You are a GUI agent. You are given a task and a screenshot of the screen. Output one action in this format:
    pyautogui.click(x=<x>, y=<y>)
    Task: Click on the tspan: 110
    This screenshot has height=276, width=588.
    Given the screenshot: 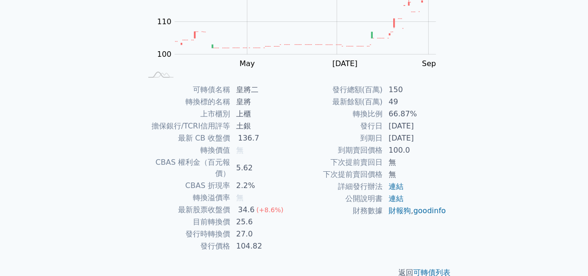 What is the action you would take?
    pyautogui.click(x=164, y=21)
    